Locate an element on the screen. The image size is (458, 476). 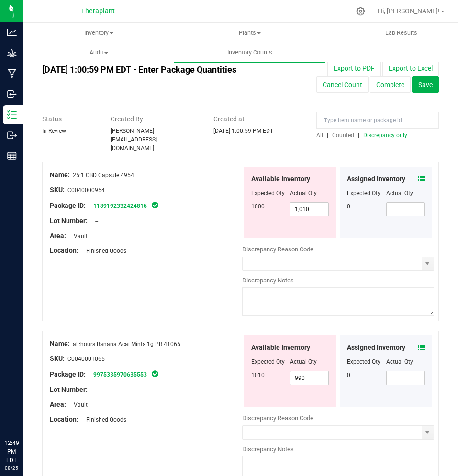
inline-svg: Inventory is located at coordinates (12, 115).